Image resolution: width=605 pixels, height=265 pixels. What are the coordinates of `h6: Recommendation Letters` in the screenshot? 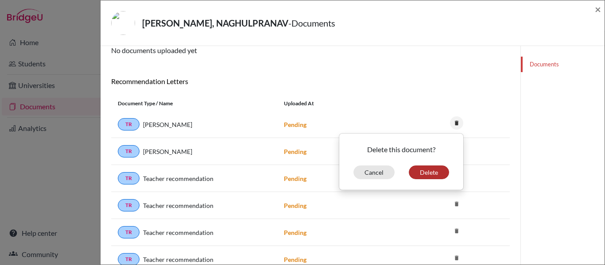 It's located at (311, 81).